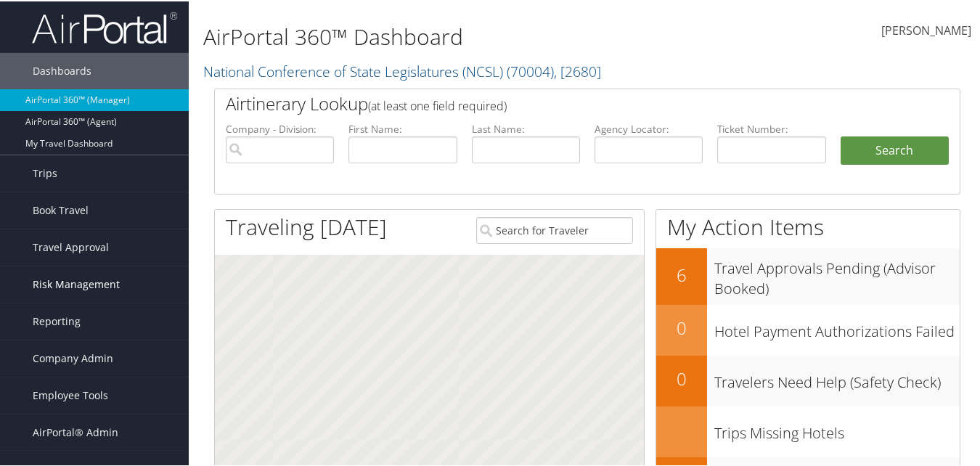  Describe the element at coordinates (837, 327) in the screenshot. I see `h3: Hotel Payment Authorizations Failed` at that location.